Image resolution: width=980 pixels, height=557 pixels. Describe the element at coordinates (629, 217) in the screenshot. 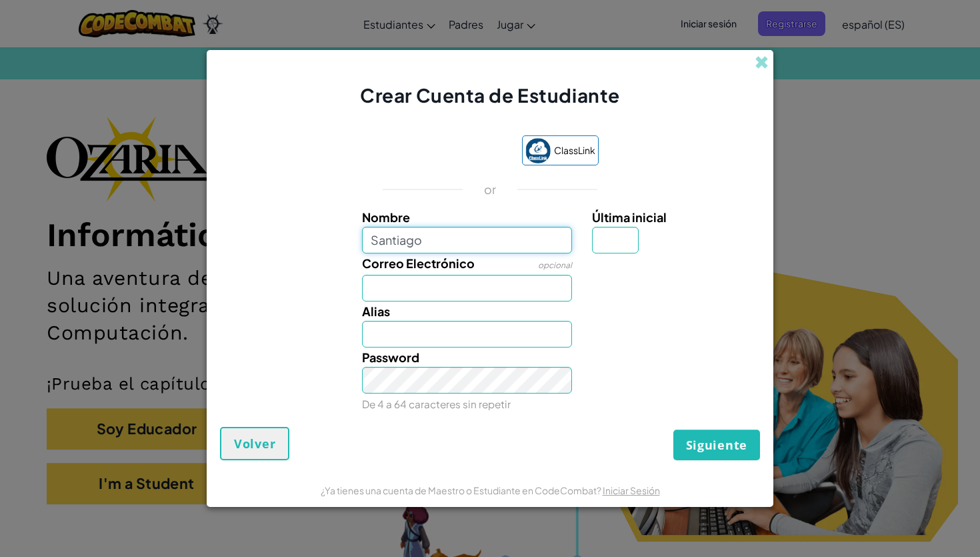

I see `span: Última inicial` at that location.